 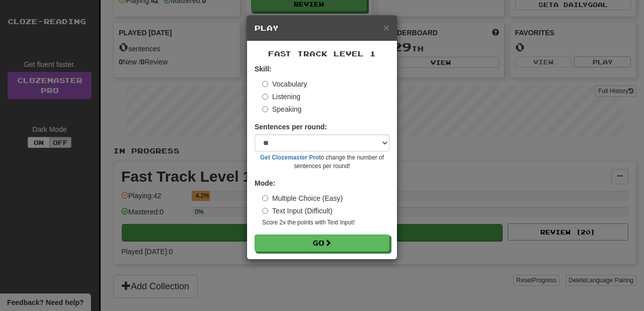 What do you see at coordinates (325, 222) in the screenshot?
I see `small: Score 2x the points with Text Input !` at bounding box center [325, 222].